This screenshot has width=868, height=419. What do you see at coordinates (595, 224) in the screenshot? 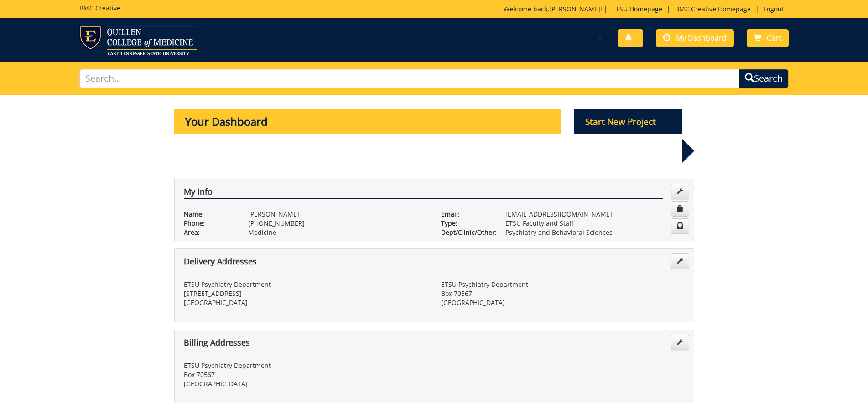
I see `p: ETSU Faculty and Staff` at bounding box center [595, 224].